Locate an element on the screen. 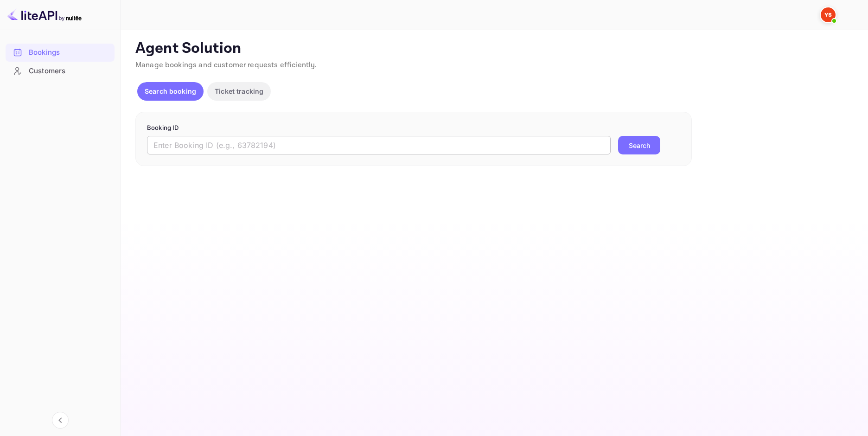 The image size is (868, 436). button: Collapse navigation is located at coordinates (60, 420).